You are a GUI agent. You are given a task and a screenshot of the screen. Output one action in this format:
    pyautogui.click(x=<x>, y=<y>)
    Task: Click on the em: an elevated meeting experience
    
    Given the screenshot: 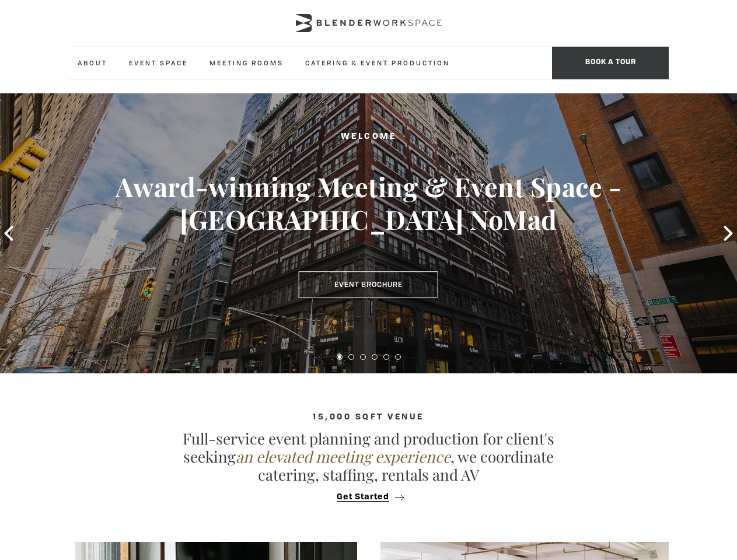 What is the action you would take?
    pyautogui.click(x=344, y=457)
    